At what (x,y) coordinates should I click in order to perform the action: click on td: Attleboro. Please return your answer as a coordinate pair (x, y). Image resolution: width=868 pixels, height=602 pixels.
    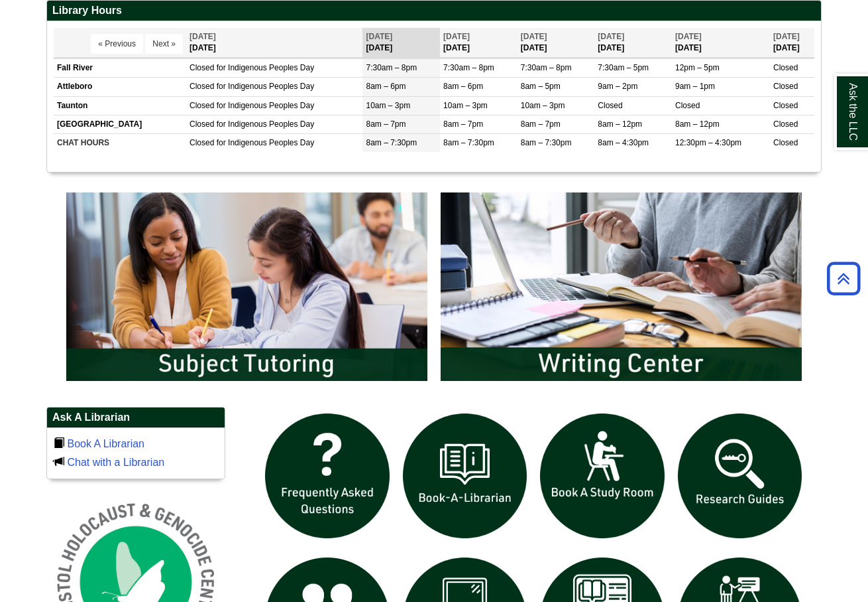
    Looking at the image, I should click on (120, 87).